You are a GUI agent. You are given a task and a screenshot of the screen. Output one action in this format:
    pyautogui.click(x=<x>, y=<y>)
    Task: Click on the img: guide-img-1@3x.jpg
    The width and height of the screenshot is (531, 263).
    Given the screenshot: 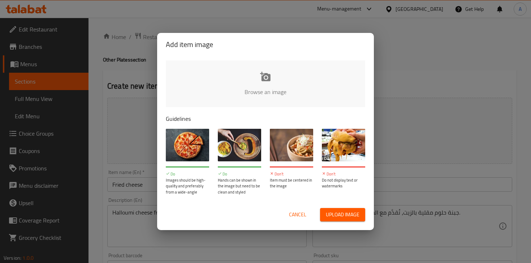 What is the action you would take?
    pyautogui.click(x=187, y=145)
    